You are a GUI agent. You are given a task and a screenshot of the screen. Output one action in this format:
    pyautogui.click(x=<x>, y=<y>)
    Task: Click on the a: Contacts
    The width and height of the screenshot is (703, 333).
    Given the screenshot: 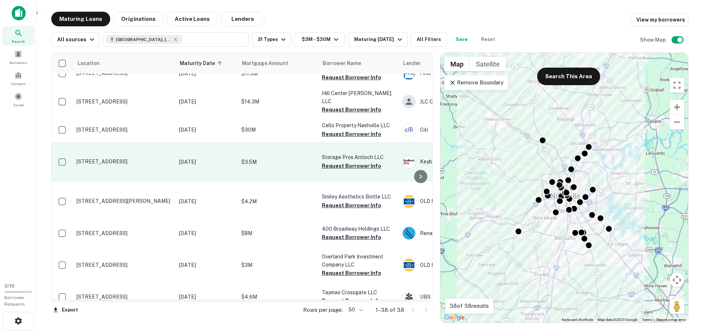 What is the action you would take?
    pyautogui.click(x=18, y=78)
    